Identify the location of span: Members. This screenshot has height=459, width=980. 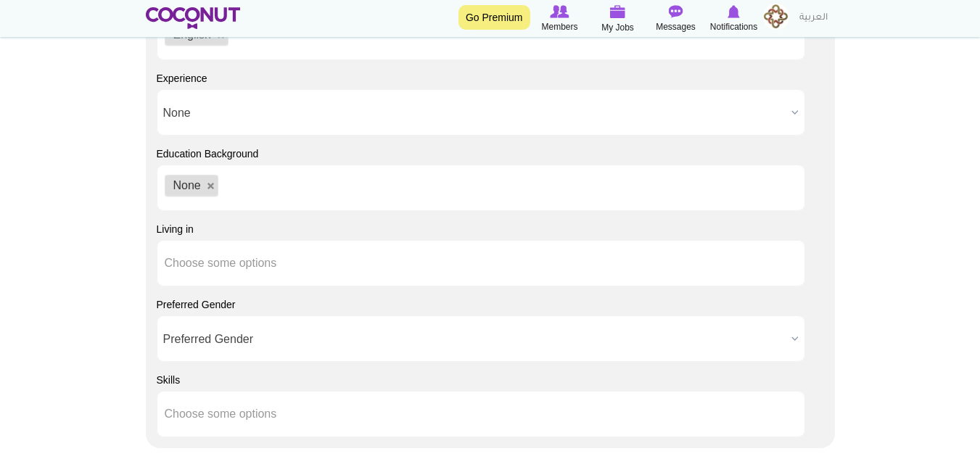
(559, 27).